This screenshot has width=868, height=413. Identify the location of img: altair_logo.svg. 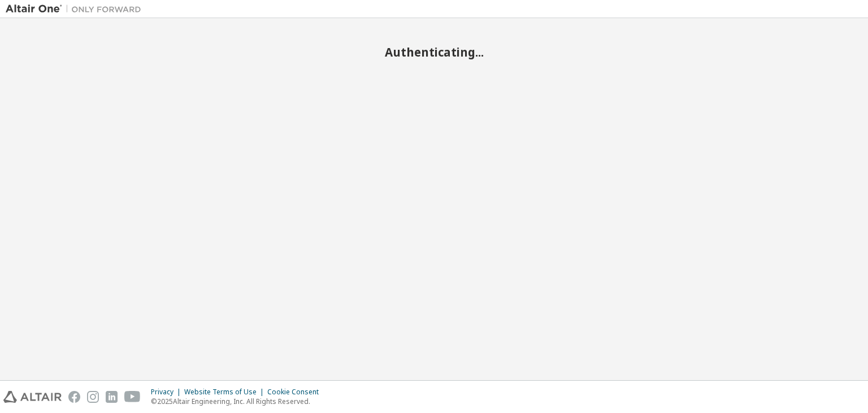
(32, 396).